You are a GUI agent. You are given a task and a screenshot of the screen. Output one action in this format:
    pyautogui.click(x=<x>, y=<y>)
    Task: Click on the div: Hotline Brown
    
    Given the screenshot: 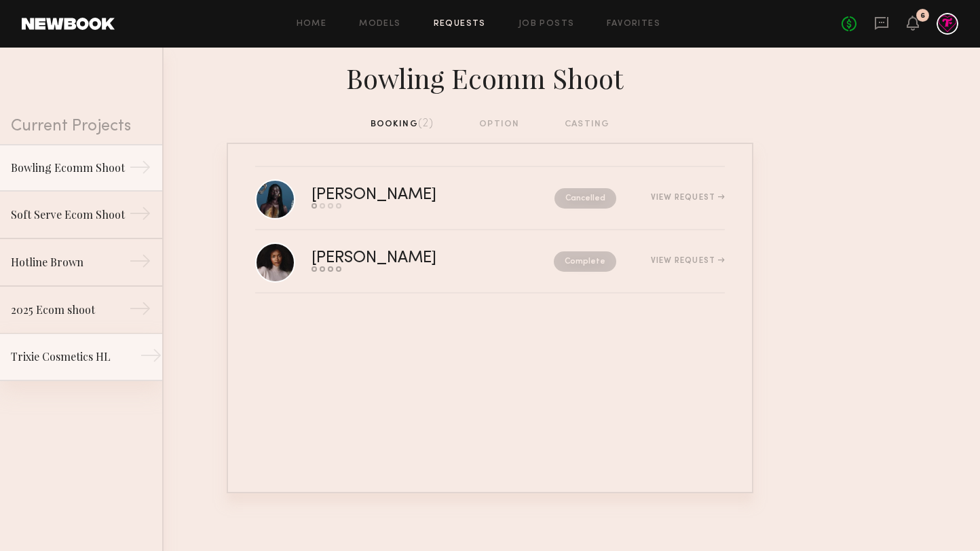 What is the action you would take?
    pyautogui.click(x=70, y=262)
    